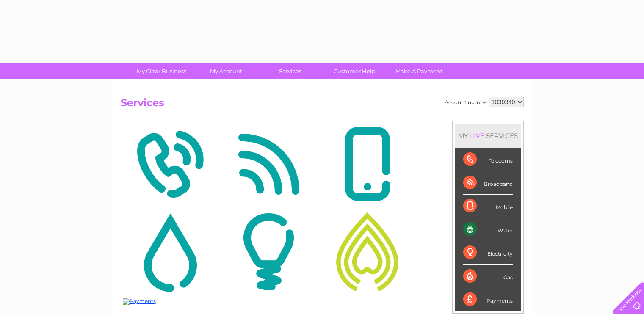  What do you see at coordinates (354, 71) in the screenshot?
I see `a: Customer Help` at bounding box center [354, 71].